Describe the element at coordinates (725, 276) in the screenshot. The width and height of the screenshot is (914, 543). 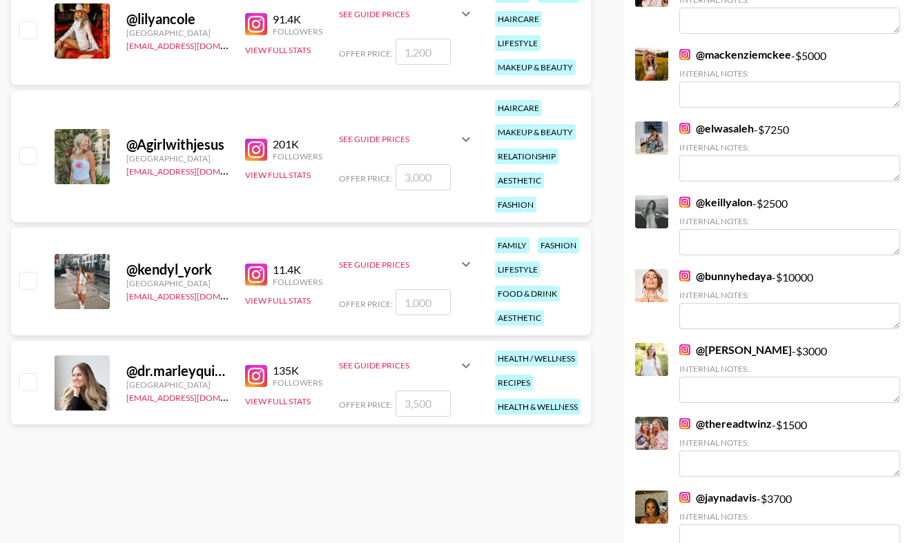
I see `a: @bunnyhedaya` at that location.